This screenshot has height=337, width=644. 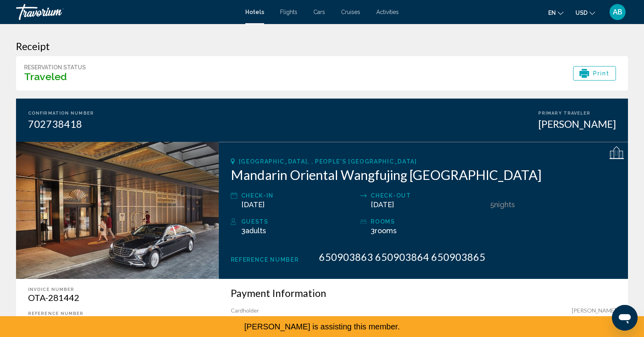 I want to click on div: Check-out, so click(x=429, y=195).